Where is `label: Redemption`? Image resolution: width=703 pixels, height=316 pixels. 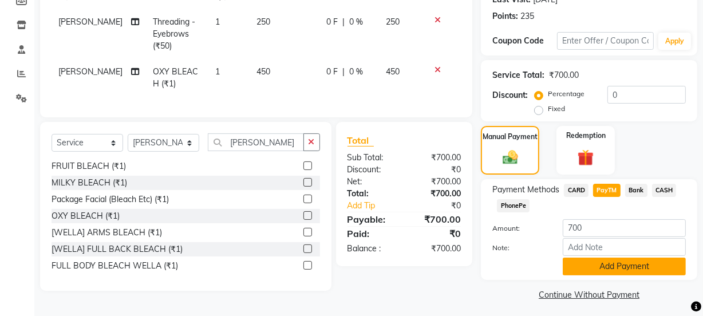
label: Redemption is located at coordinates (586, 136).